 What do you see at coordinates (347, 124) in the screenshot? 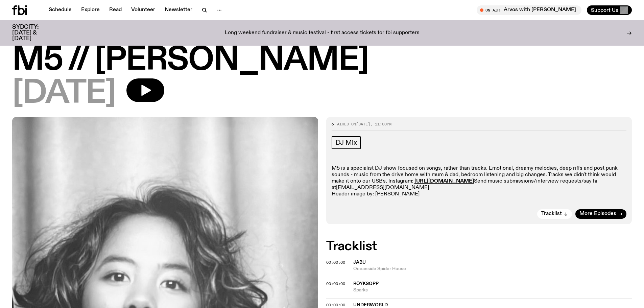
I see `span: Aired on` at bounding box center [347, 124].